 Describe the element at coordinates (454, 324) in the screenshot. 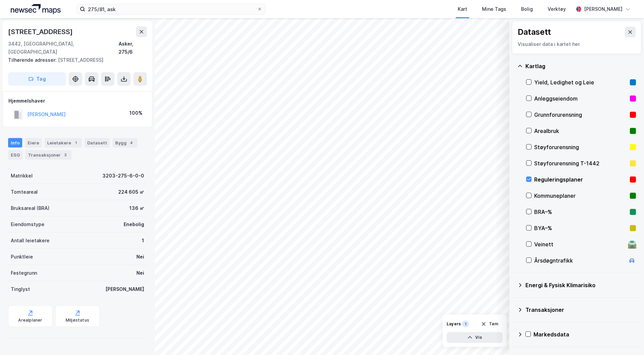

I see `div: Layers` at that location.